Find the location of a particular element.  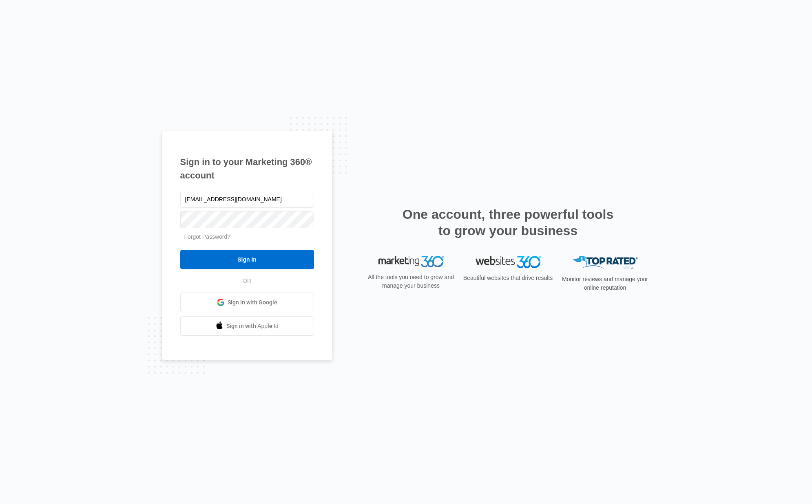

a: Forgot Password? is located at coordinates (208, 236).